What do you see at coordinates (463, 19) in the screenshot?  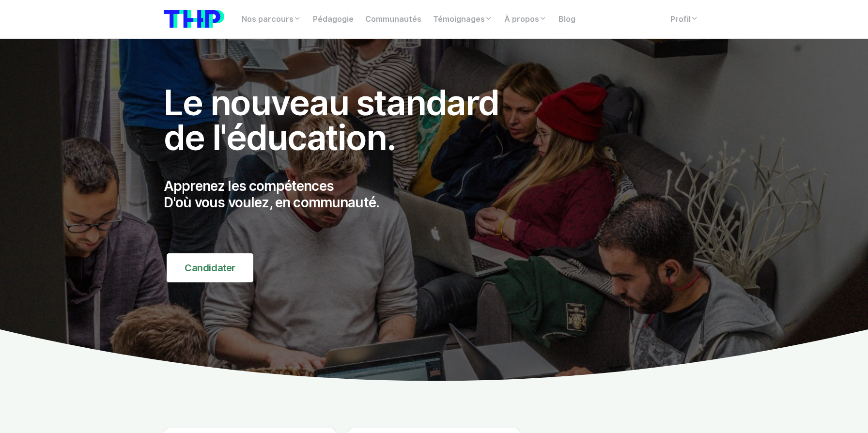 I see `a: Témoignages` at bounding box center [463, 19].